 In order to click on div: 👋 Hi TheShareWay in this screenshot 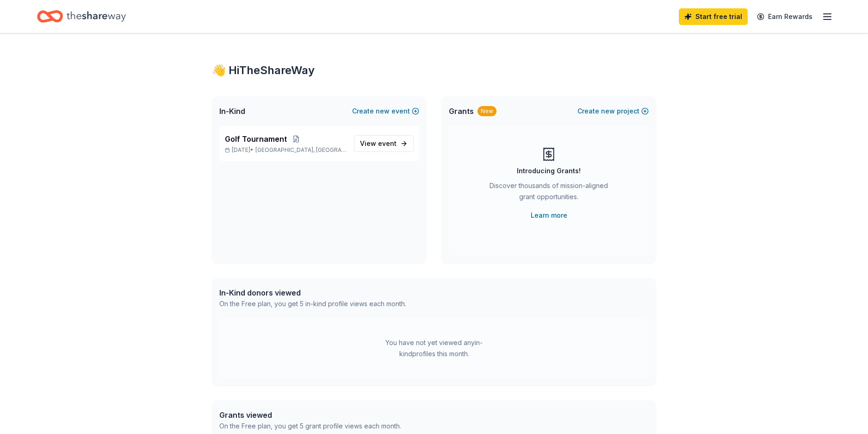, I will do `click(434, 70)`.